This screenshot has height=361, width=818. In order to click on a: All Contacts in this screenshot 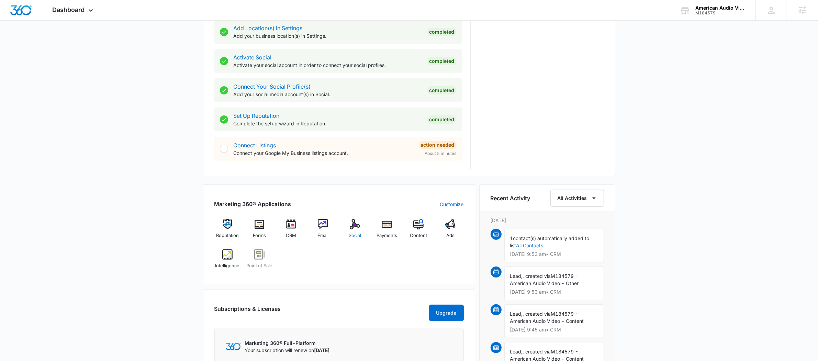, I will do `click(530, 245)`.